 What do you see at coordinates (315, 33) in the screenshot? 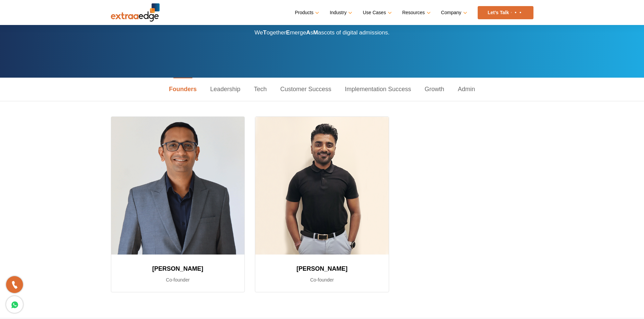
I see `strong: M` at bounding box center [315, 33].